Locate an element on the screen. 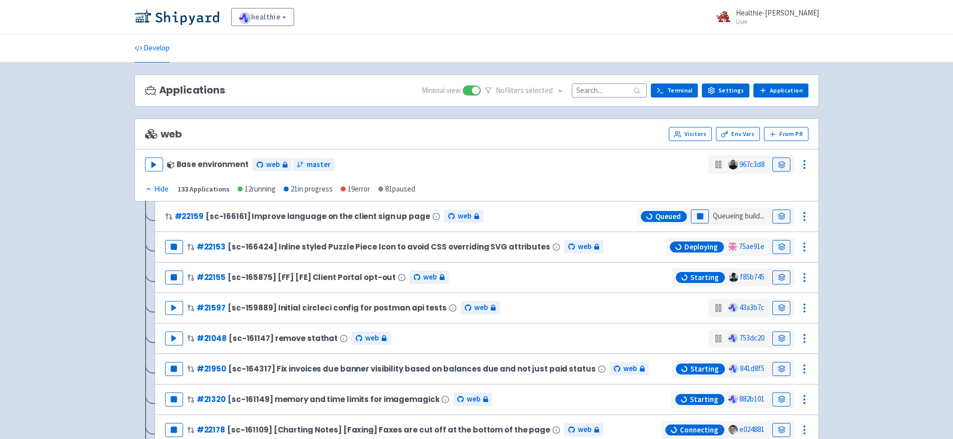 The height and width of the screenshot is (439, 953). a: Develop is located at coordinates (152, 49).